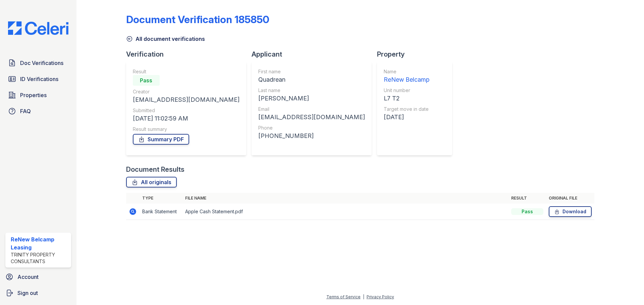 This screenshot has width=644, height=305. I want to click on div: Creator, so click(186, 92).